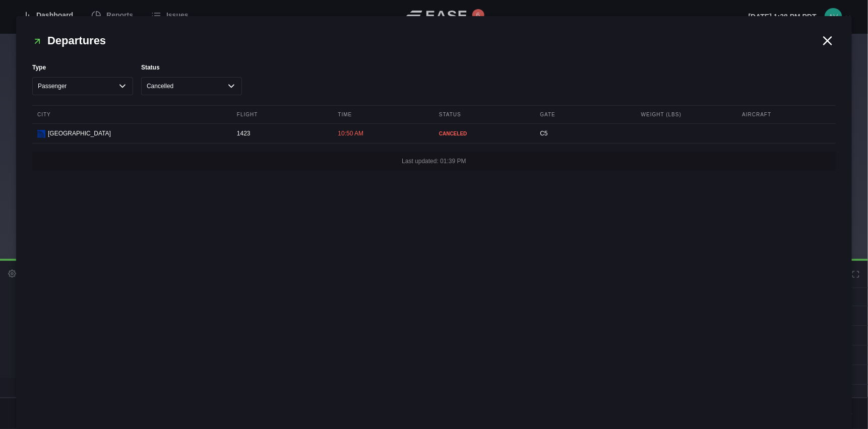  I want to click on div: Weight (lbs), so click(686, 114).